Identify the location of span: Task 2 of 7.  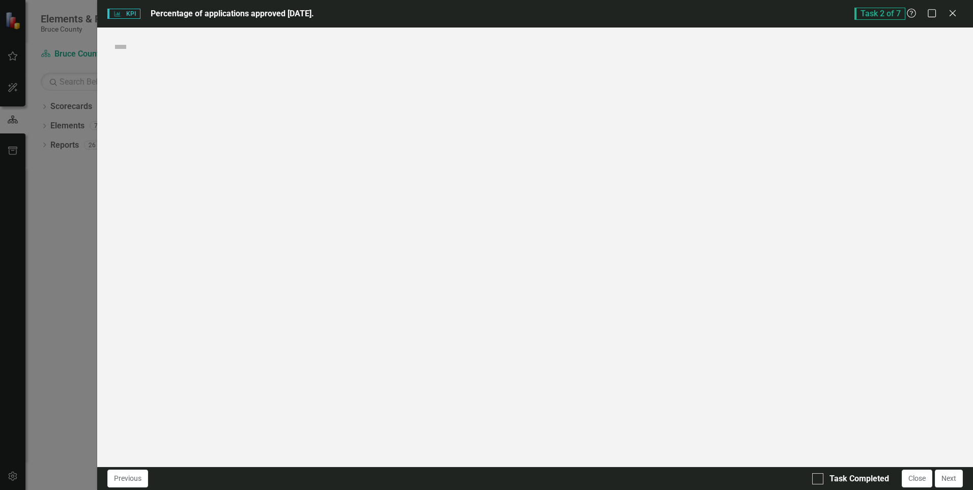
(880, 14).